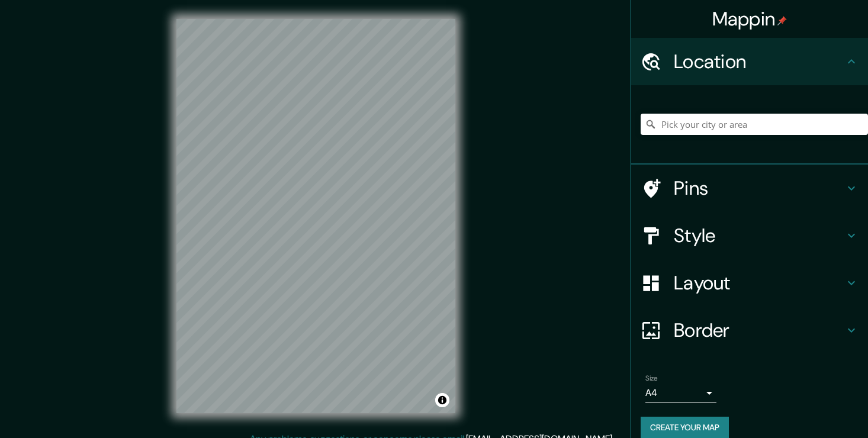 Image resolution: width=868 pixels, height=438 pixels. Describe the element at coordinates (759, 283) in the screenshot. I see `h4: Layout` at that location.